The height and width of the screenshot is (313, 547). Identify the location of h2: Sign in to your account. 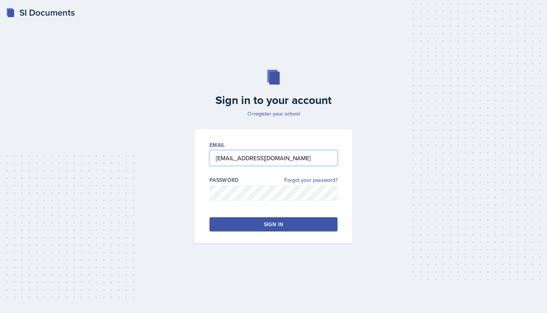
(273, 100).